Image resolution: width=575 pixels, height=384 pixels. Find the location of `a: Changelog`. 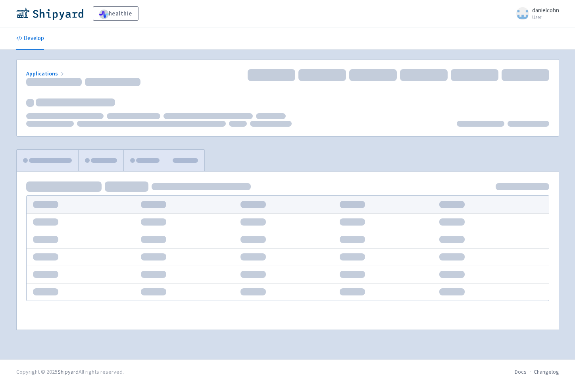

a: Changelog is located at coordinates (546, 371).